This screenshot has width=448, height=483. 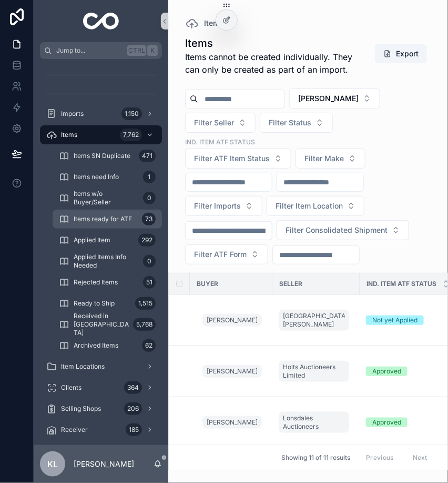 What do you see at coordinates (218, 206) in the screenshot?
I see `span: Filter Imports` at bounding box center [218, 206].